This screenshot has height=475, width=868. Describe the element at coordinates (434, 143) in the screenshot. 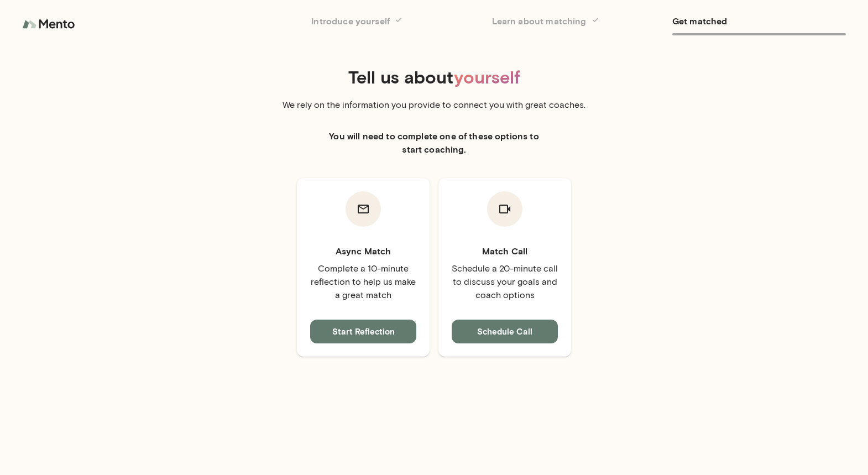

I see `h6: You will need to complete one of these options to start coaching.` at that location.